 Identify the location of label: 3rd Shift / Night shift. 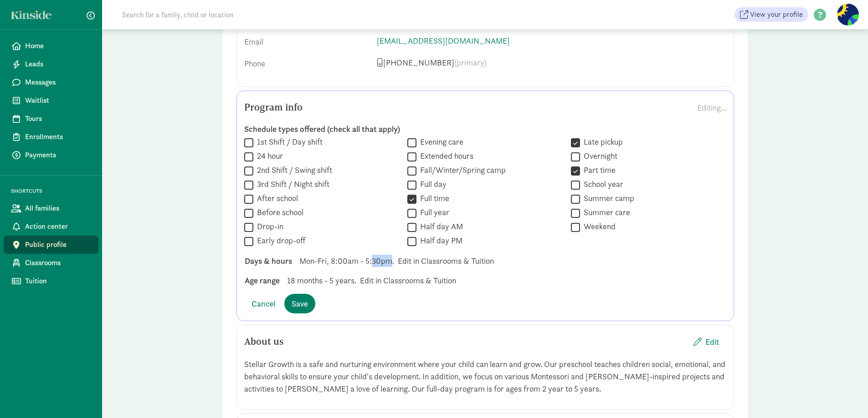
(291, 185).